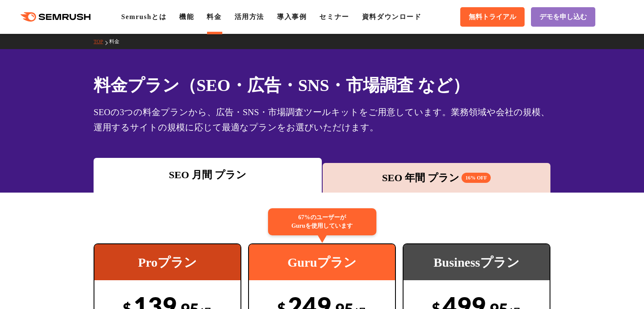  What do you see at coordinates (334, 17) in the screenshot?
I see `a: セミナー` at bounding box center [334, 17].